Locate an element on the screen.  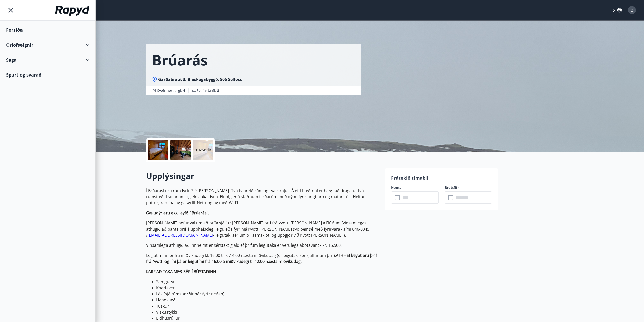
h1: Brúarás is located at coordinates (180, 60).